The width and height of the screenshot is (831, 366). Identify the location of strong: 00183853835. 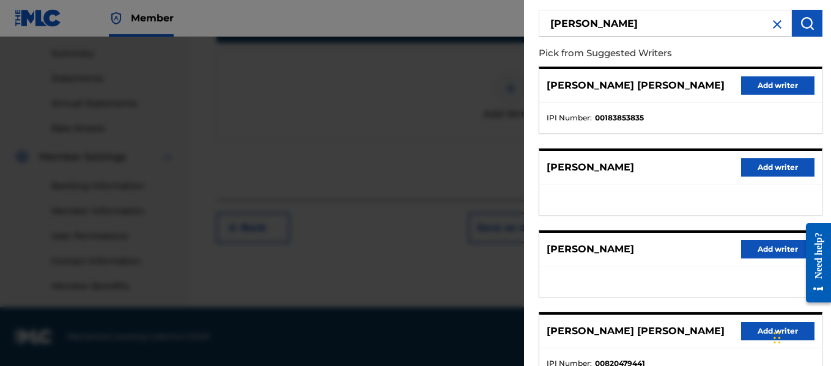
(619, 118).